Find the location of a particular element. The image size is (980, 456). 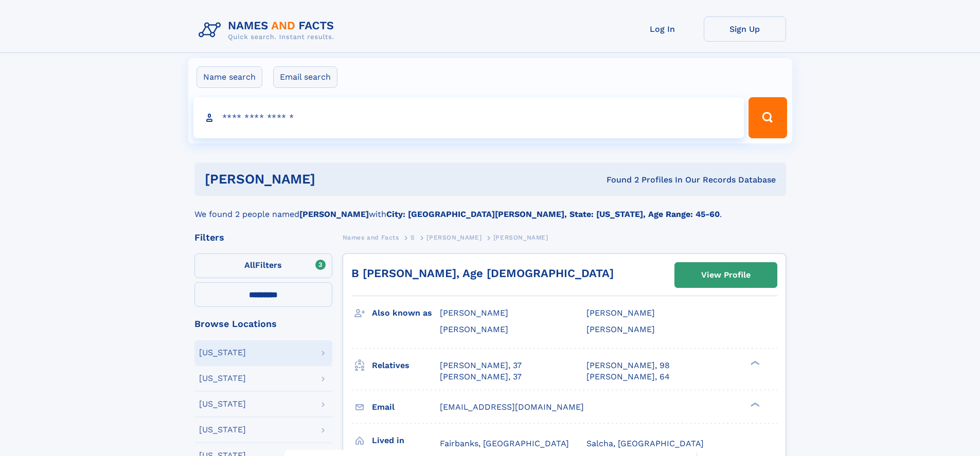

a: Log In is located at coordinates (663, 28).